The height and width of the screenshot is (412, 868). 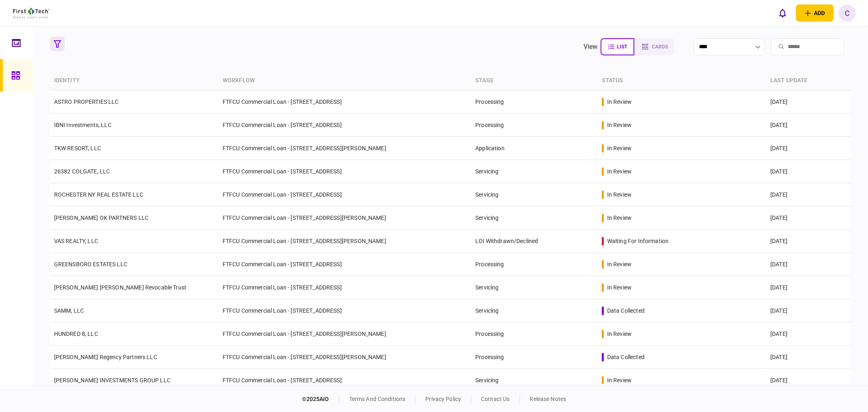 I want to click on button: cards, so click(x=654, y=47).